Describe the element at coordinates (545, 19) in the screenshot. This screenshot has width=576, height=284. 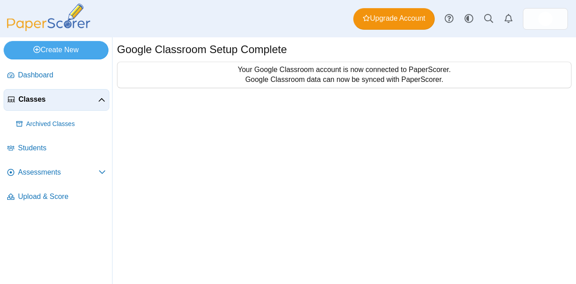
I see `a: ps.jhn07qGyN1MHsRL7` at that location.